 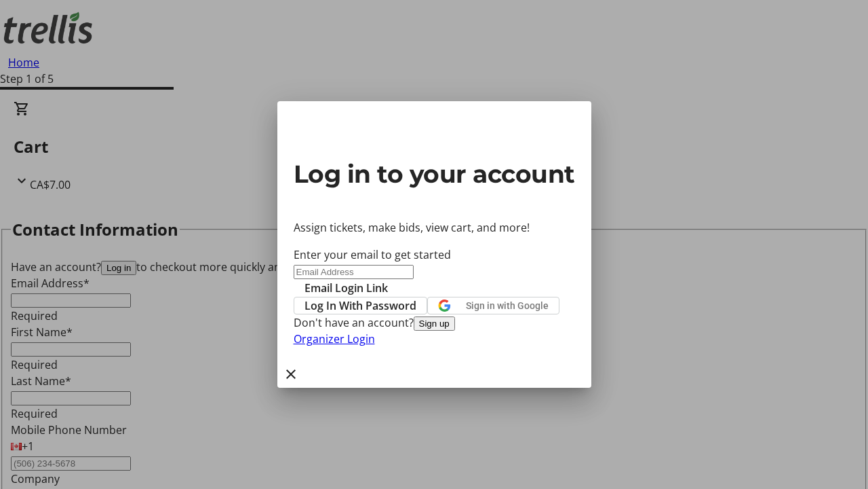 What do you see at coordinates (373, 255) in the screenshot?
I see `label: Enter your email to get started` at bounding box center [373, 255].